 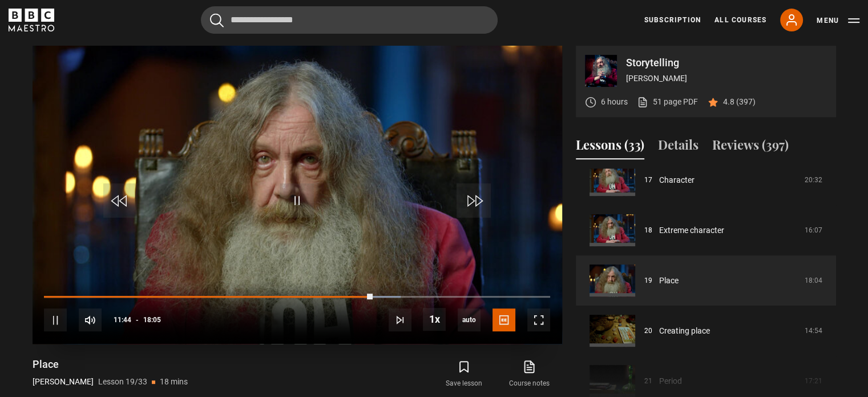 I want to click on span: 18:05, so click(x=152, y=320).